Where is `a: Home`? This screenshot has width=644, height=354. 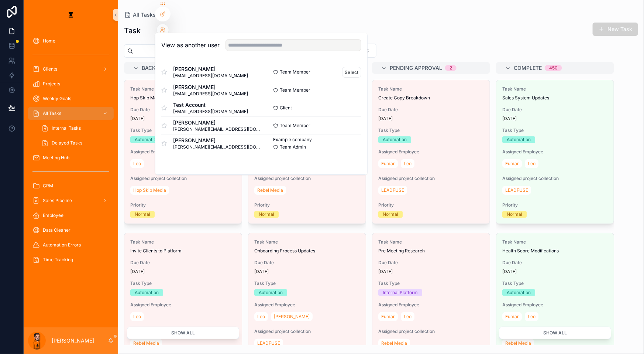 a: Home is located at coordinates (71, 41).